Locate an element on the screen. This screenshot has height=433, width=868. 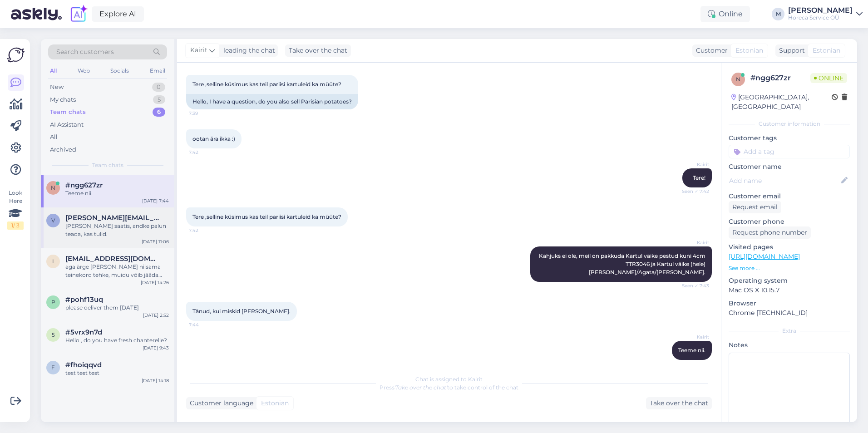
div: Archived is located at coordinates (63, 150).